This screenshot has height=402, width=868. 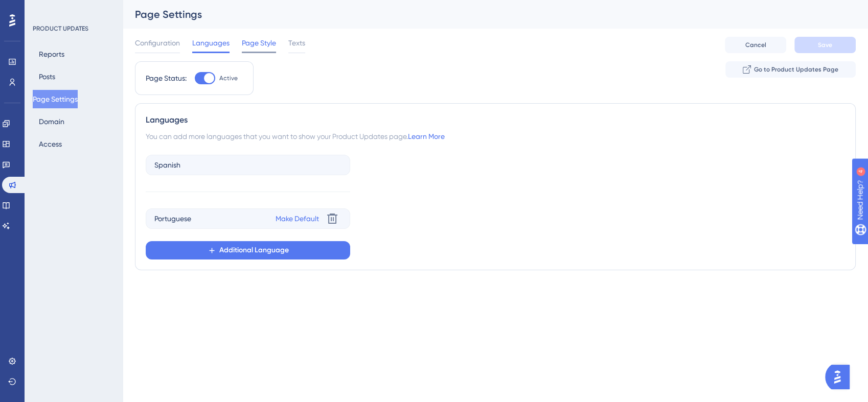 I want to click on span: Active, so click(x=229, y=78).